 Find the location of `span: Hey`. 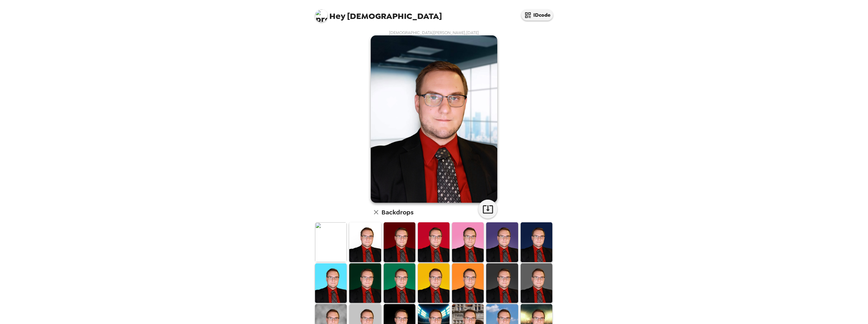

span: Hey is located at coordinates (337, 16).